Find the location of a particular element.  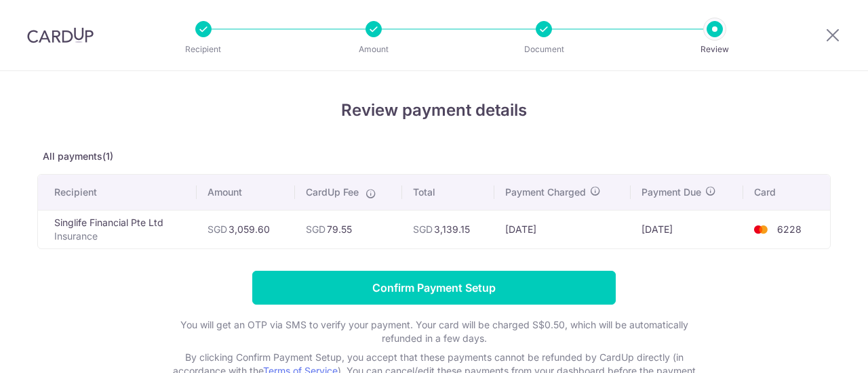

span: 6228 is located at coordinates (790, 229).